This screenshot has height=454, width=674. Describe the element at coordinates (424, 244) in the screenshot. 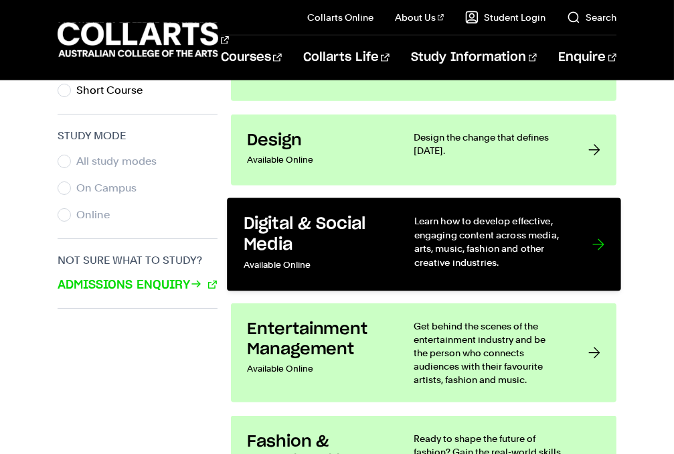

I see `a: Digital & Social Media Available Online Learn how to develop effective, engaging content across m...` at that location.